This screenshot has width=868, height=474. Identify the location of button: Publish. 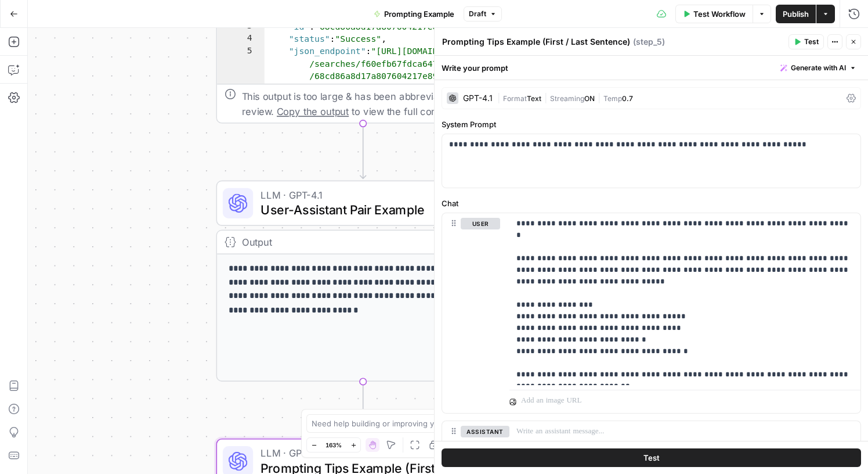
(796, 14).